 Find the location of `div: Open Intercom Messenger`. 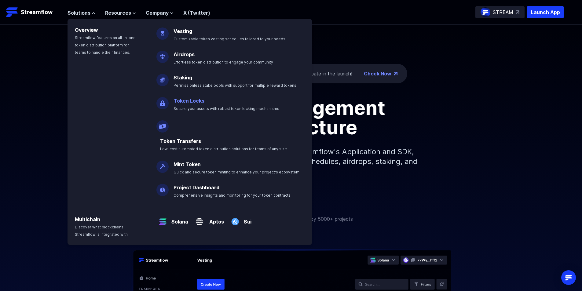

div: Open Intercom Messenger is located at coordinates (569, 278).